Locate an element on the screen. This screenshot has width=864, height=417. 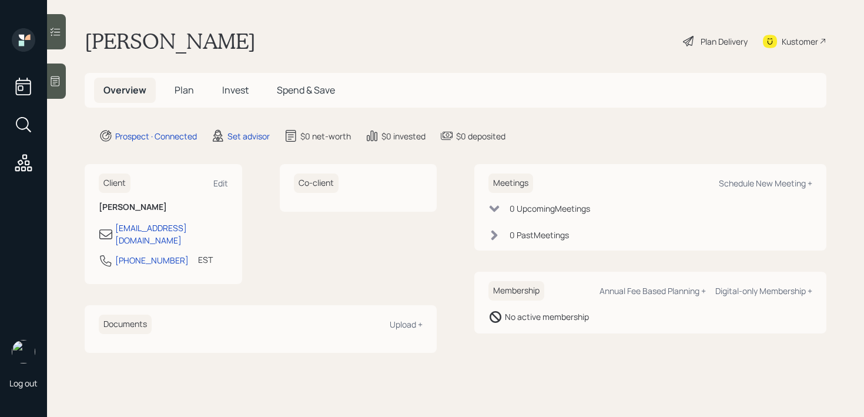
div: Prospect · Connected is located at coordinates (156, 136).